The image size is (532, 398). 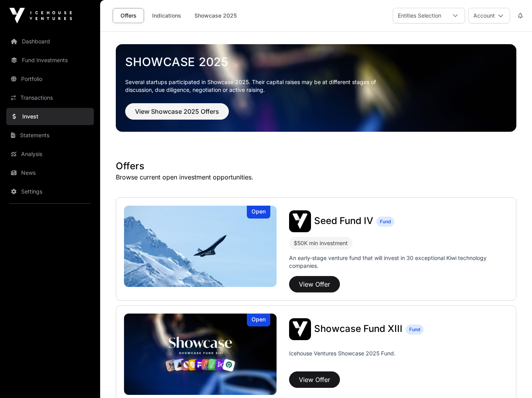 What do you see at coordinates (316, 166) in the screenshot?
I see `h1: Offers` at bounding box center [316, 166].